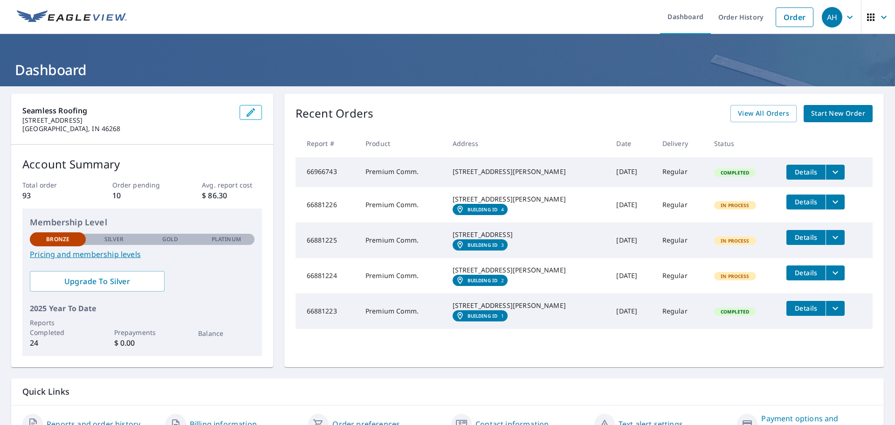  Describe the element at coordinates (226, 333) in the screenshot. I see `p: Balance` at that location.